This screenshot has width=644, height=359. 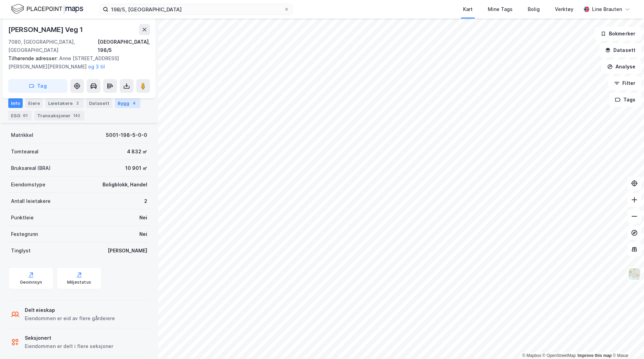 I want to click on div: Transaksjoner, so click(x=59, y=115).